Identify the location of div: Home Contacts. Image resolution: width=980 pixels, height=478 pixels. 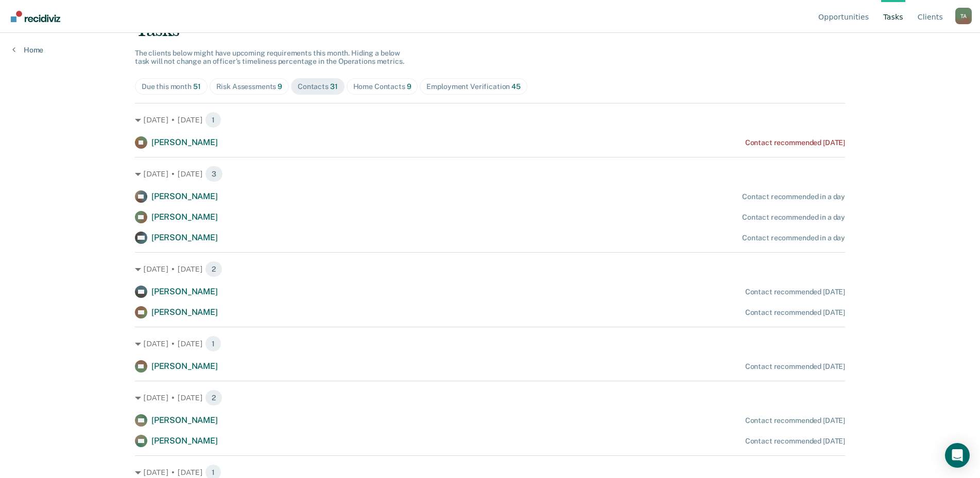
(382, 86).